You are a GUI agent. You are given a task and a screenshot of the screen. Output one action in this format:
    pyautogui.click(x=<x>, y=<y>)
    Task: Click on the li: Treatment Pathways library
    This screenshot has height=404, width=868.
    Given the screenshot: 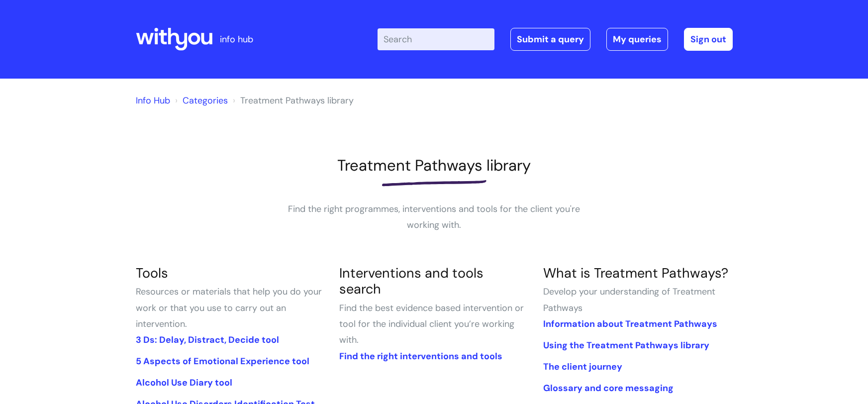 What is the action you would take?
    pyautogui.click(x=292, y=100)
    